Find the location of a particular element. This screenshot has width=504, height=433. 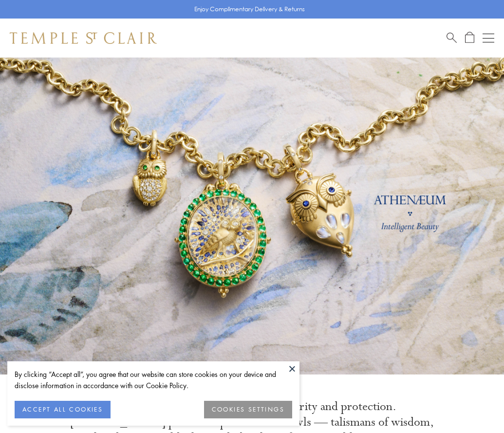

button: Open navigation is located at coordinates (488, 38).